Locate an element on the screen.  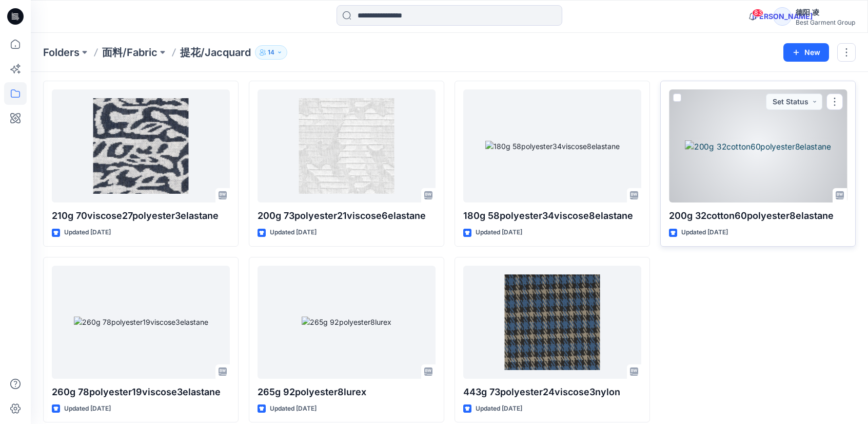
span: 83 is located at coordinates (758, 13).